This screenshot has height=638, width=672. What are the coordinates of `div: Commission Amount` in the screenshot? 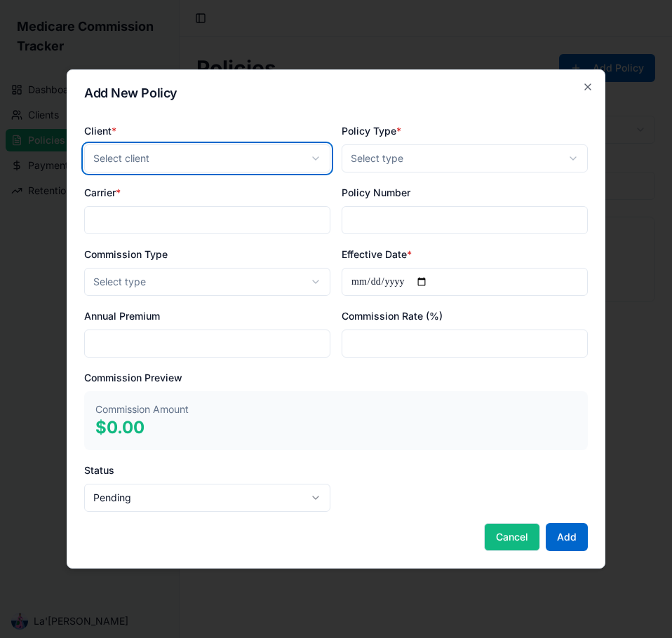 It's located at (141, 409).